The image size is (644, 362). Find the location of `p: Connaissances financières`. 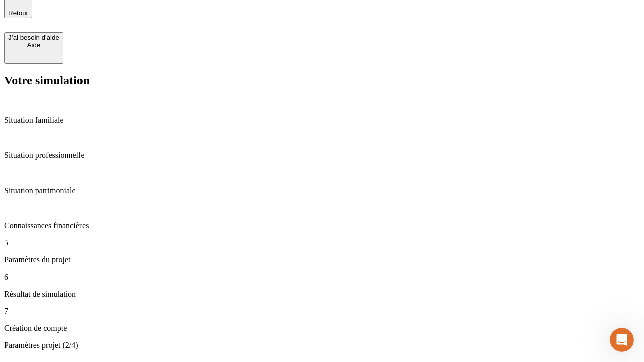

p: Connaissances financières is located at coordinates (322, 225).